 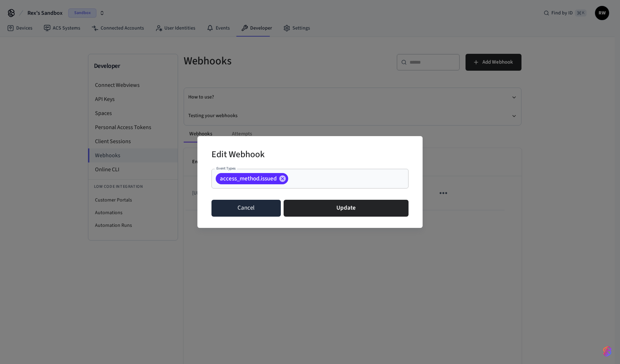 What do you see at coordinates (238, 155) in the screenshot?
I see `h2: Edit Webhook` at bounding box center [238, 155].